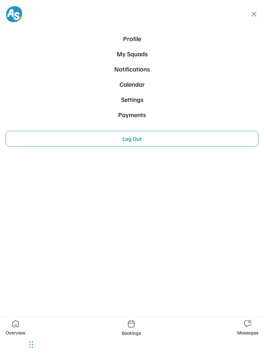 This screenshot has width=264, height=361. Describe the element at coordinates (247, 324) in the screenshot. I see `img: Icon%20%2836%29.svg` at that location.